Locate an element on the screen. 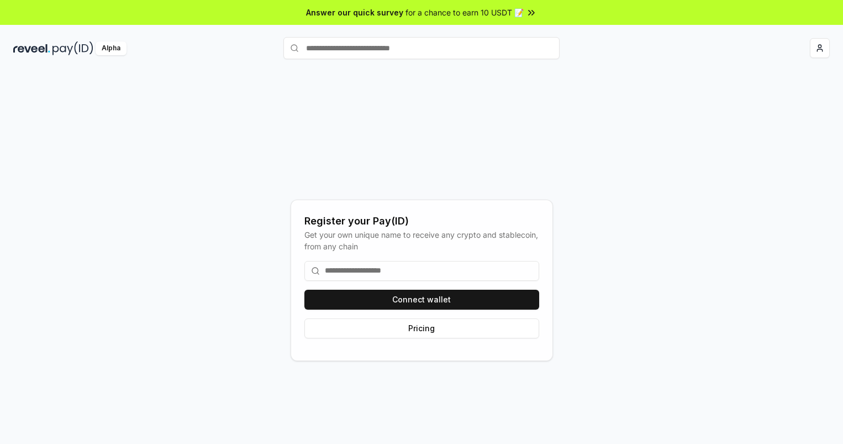 This screenshot has height=444, width=843. div: Register your Pay(ID) is located at coordinates (422, 221).